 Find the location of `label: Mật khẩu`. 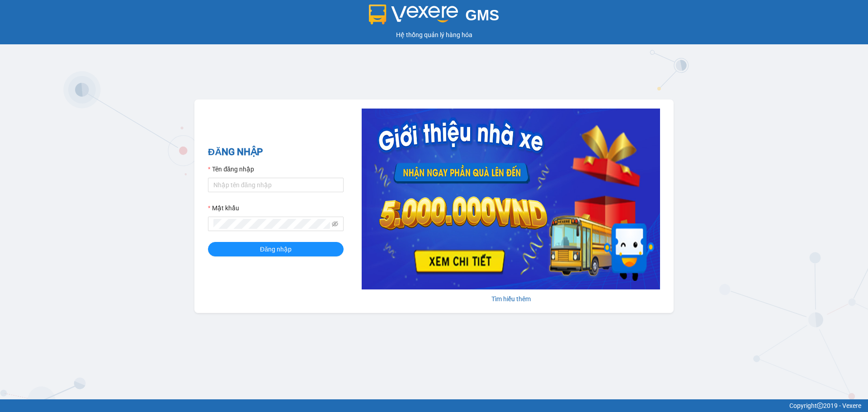

label: Mật khẩu is located at coordinates (224, 207).